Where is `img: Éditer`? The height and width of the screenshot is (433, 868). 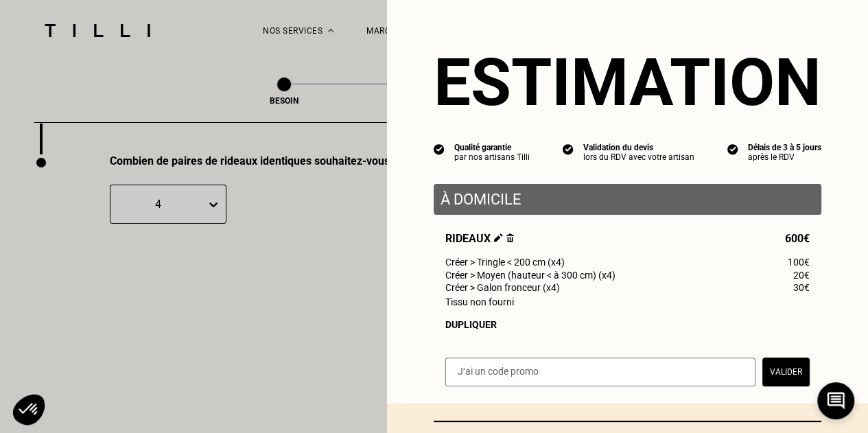 img: Éditer is located at coordinates (498, 237).